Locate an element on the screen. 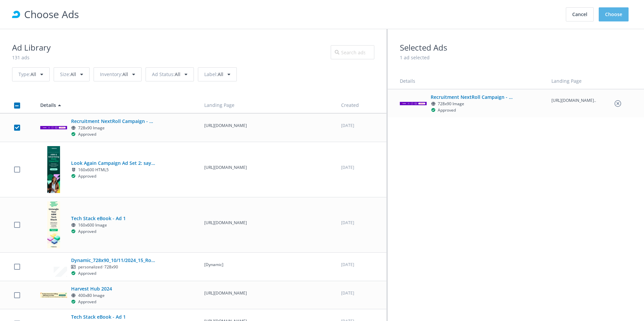 This screenshot has width=644, height=321. span: 1 ad selected is located at coordinates (415, 57).